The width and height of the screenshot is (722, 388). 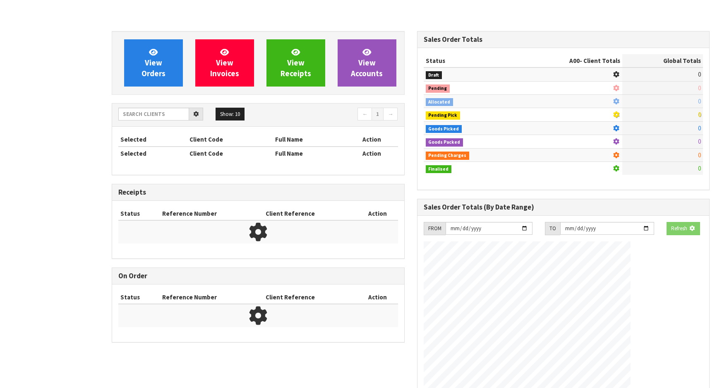 What do you see at coordinates (663, 61) in the screenshot?
I see `th: Global Totals` at bounding box center [663, 61].